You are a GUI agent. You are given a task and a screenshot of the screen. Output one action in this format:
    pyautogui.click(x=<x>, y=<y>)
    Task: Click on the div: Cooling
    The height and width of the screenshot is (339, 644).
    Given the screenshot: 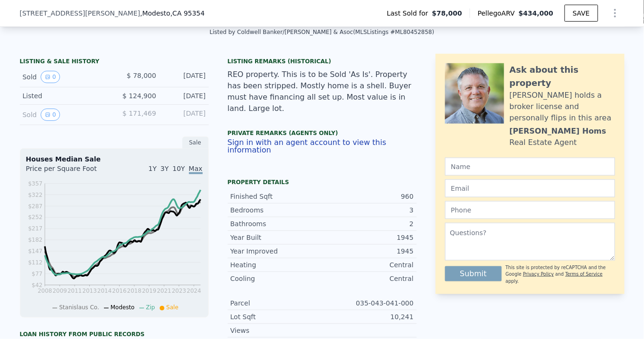 What is the action you would take?
    pyautogui.click(x=277, y=279)
    